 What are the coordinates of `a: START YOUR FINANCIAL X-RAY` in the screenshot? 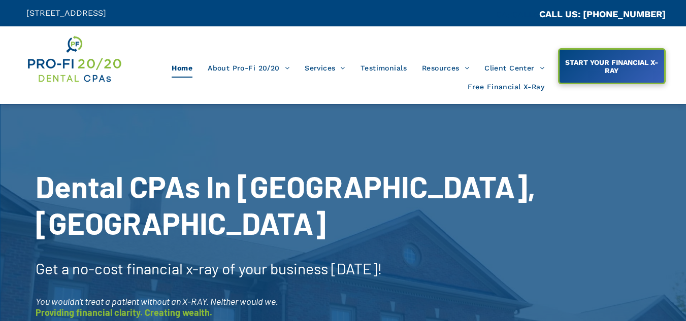 It's located at (612, 66).